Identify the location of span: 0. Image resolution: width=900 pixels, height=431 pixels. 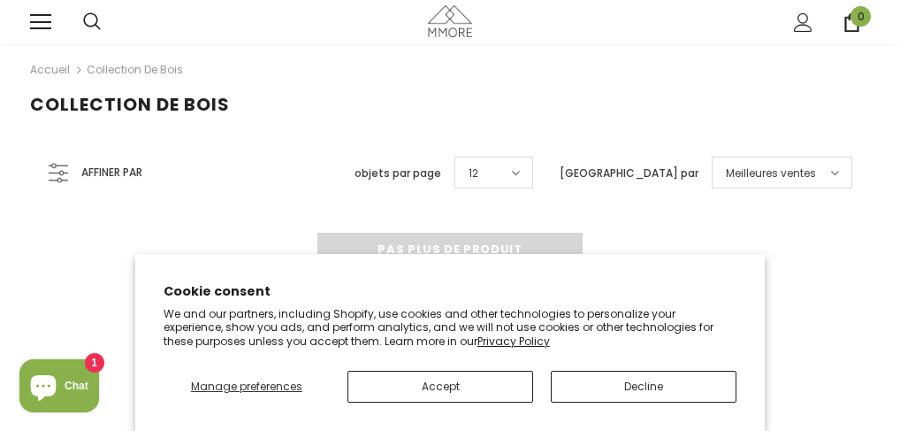
(860, 16).